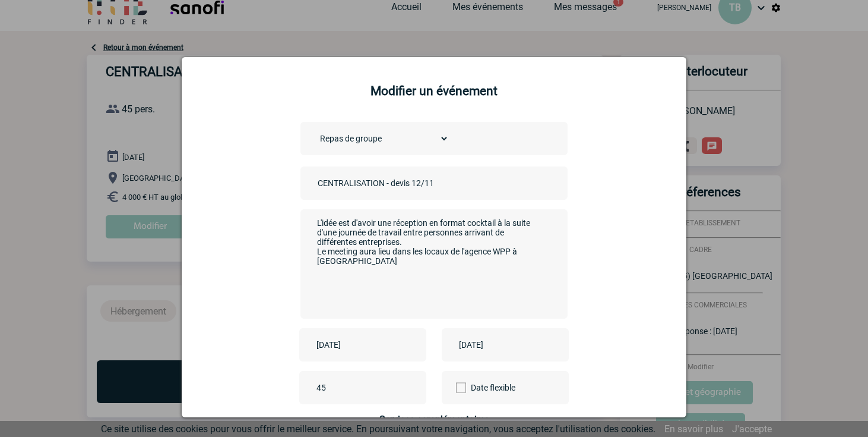 The image size is (868, 437). What do you see at coordinates (434, 91) in the screenshot?
I see `h2: Modifier un événement` at bounding box center [434, 91].